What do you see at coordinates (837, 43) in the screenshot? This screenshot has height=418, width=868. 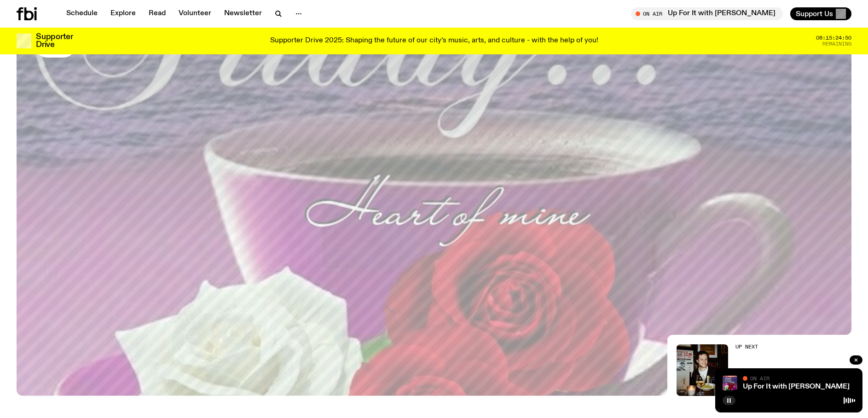 I see `span: Remaining` at bounding box center [837, 43].